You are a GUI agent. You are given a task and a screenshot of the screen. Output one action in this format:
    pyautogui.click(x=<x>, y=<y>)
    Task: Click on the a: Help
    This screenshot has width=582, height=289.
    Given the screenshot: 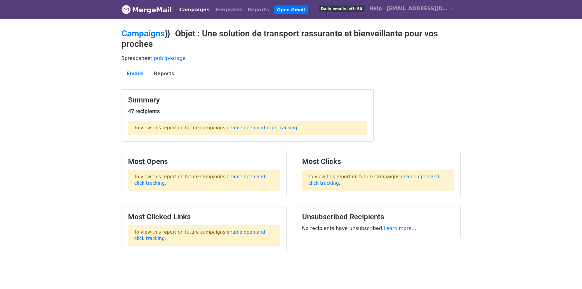 What is the action you would take?
    pyautogui.click(x=375, y=9)
    